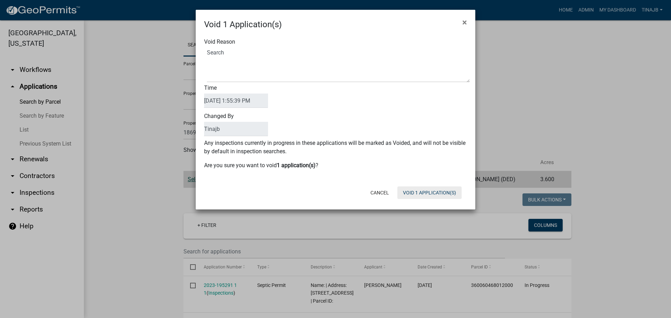  I want to click on p: Any inspections currently in progress in these applications will be marked as Voided, and will no..., so click(336, 147).